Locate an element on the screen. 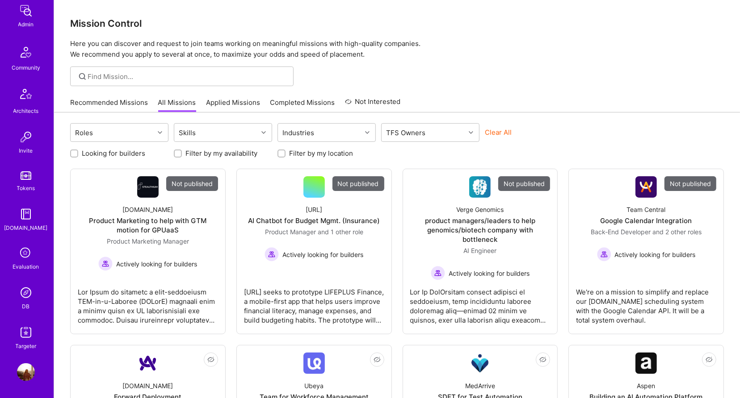 The height and width of the screenshot is (398, 740). div: Tokens is located at coordinates (26, 188).